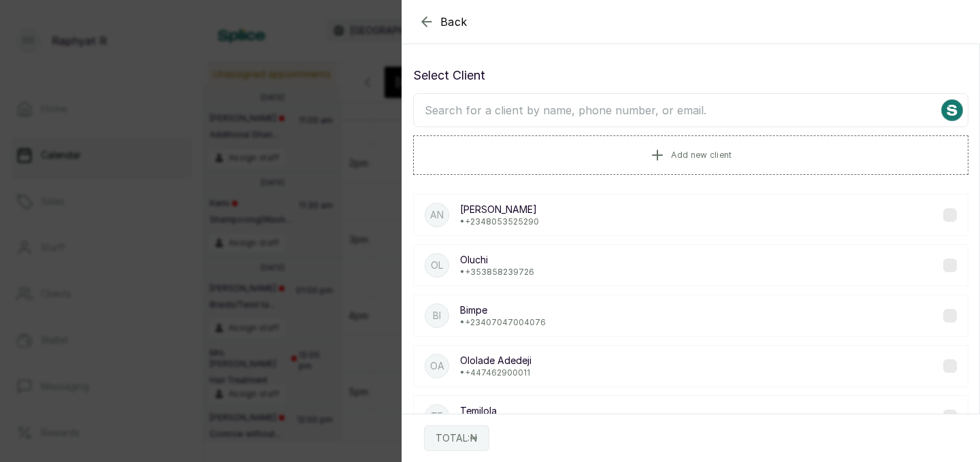  What do you see at coordinates (503, 310) in the screenshot?
I see `p: Bimpe` at bounding box center [503, 310].